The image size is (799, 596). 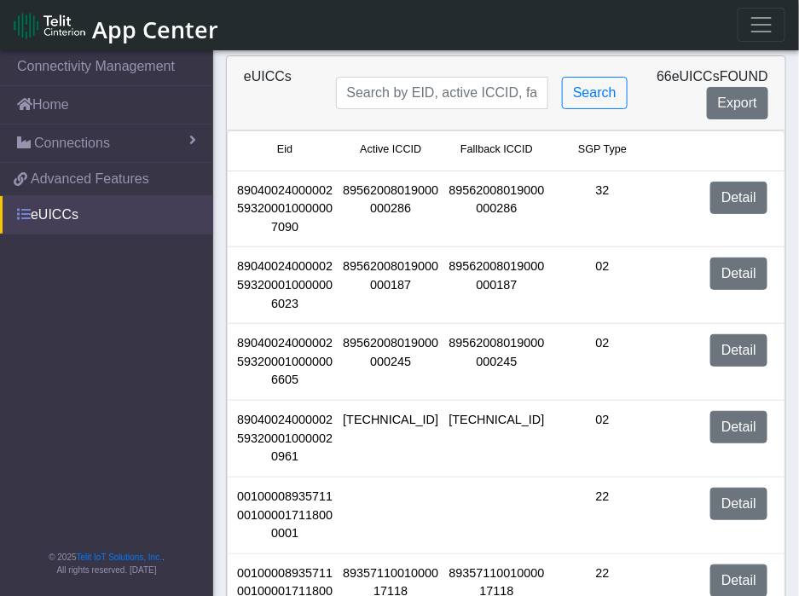 I want to click on span: Eid, so click(x=285, y=149).